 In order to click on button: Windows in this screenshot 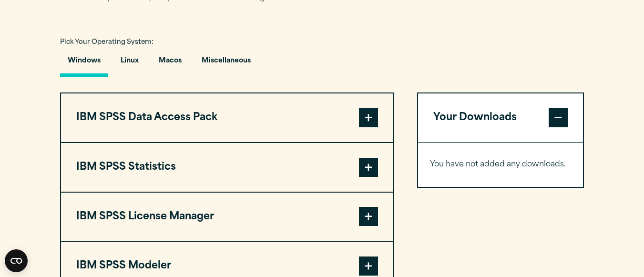, I will do `click(84, 63)`.